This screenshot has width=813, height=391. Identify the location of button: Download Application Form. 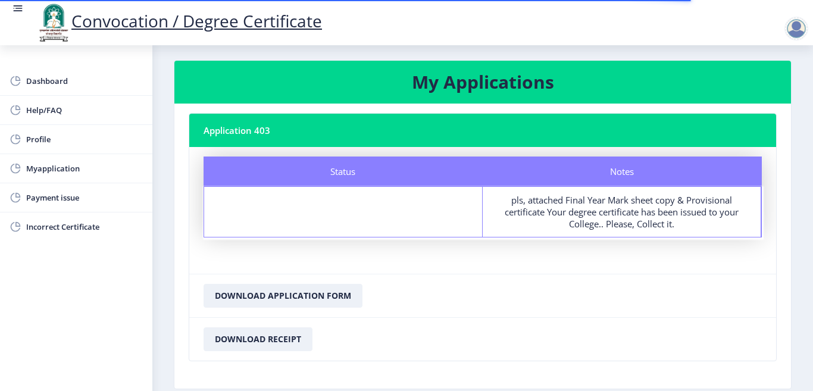
(283, 296).